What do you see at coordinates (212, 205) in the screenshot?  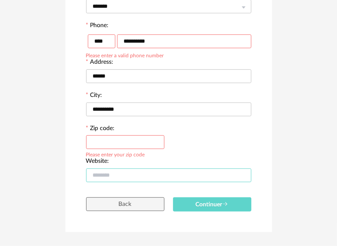 I see `span: Continuer` at bounding box center [212, 205].